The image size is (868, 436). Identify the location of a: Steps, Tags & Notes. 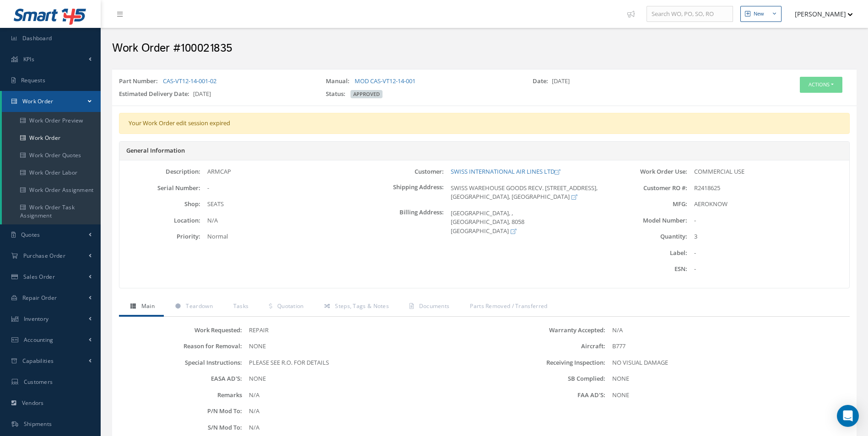
(356, 307).